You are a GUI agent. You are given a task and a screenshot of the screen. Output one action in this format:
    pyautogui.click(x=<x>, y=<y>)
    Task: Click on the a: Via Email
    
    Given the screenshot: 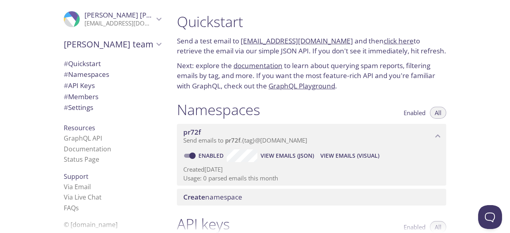 What is the action you would take?
    pyautogui.click(x=77, y=187)
    